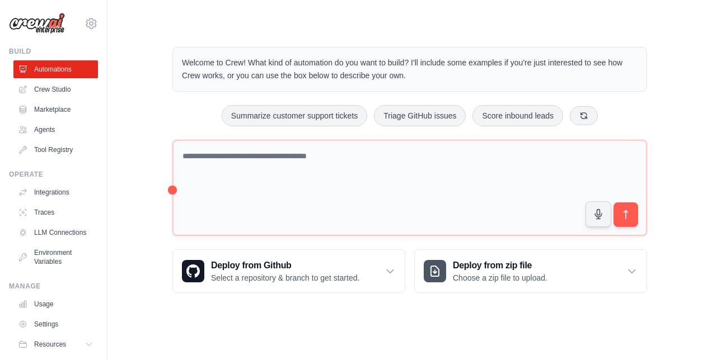  Describe the element at coordinates (294, 116) in the screenshot. I see `button: Summarize customer support tickets` at that location.